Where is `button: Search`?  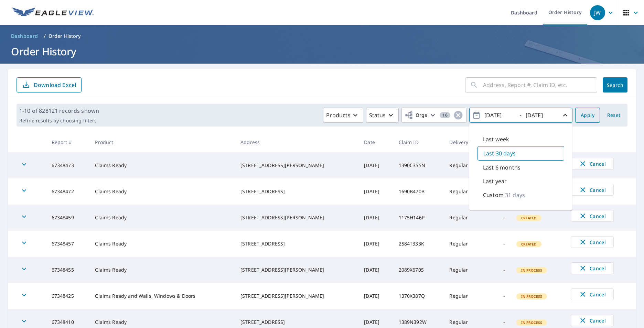 button: Search is located at coordinates (615, 85).